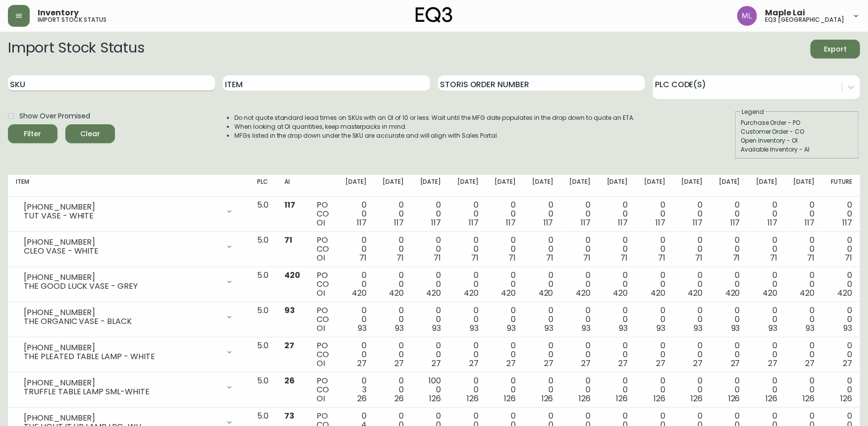  What do you see at coordinates (435, 118) in the screenshot?
I see `li: Do not quote standard lead times on SKUs with an OI of 10 or less. Wait until the MFG date popula...` at bounding box center [435, 118].